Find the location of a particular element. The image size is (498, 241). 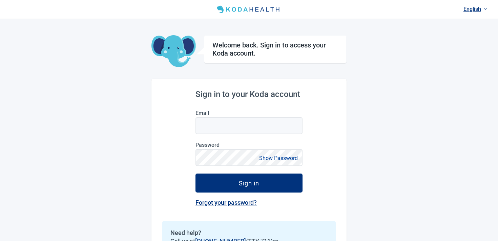

img: Koda Health is located at coordinates (249, 9).